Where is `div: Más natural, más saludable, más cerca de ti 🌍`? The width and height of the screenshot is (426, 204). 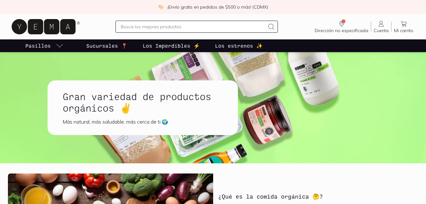
div: Más natural, más saludable, más cerca de ti 🌍 is located at coordinates (143, 122).